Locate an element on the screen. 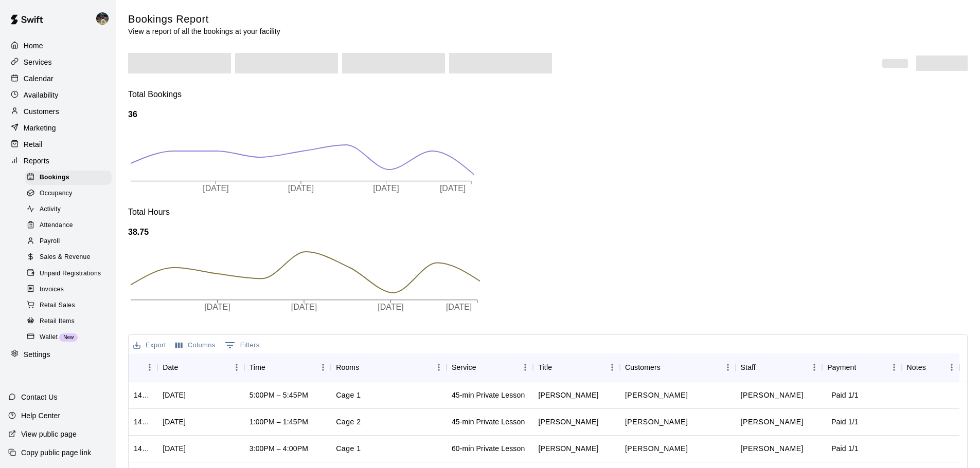 The width and height of the screenshot is (980, 468). div: Occupancy is located at coordinates (68, 194).